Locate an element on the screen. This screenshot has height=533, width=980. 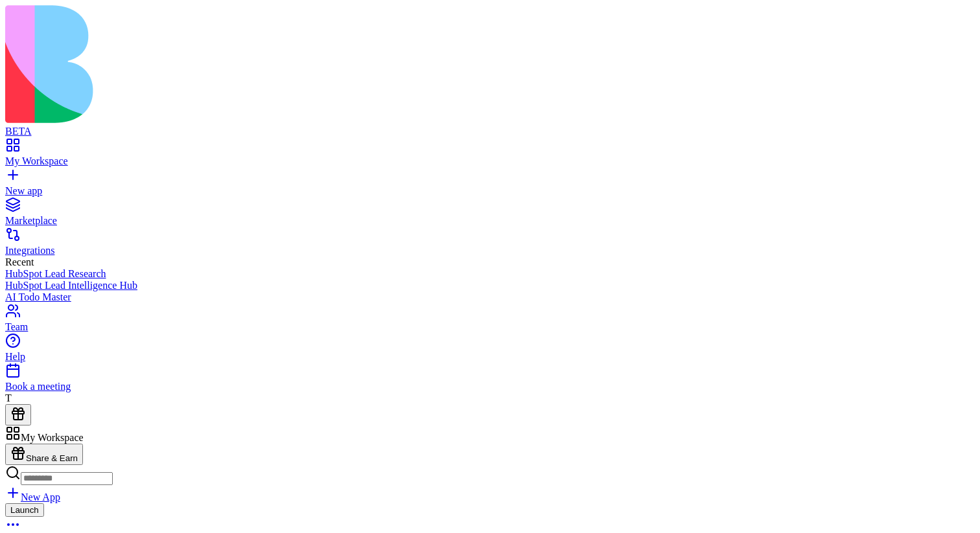
span: Share & Earn is located at coordinates (52, 458).